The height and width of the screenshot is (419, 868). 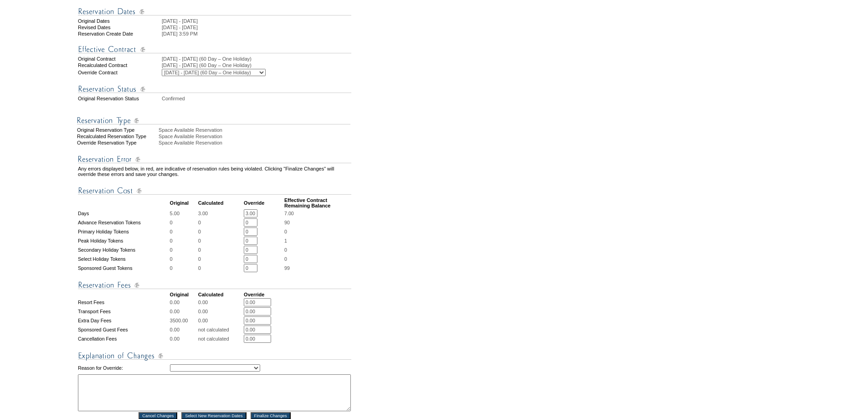 I want to click on img: Effective Contract, so click(x=215, y=49).